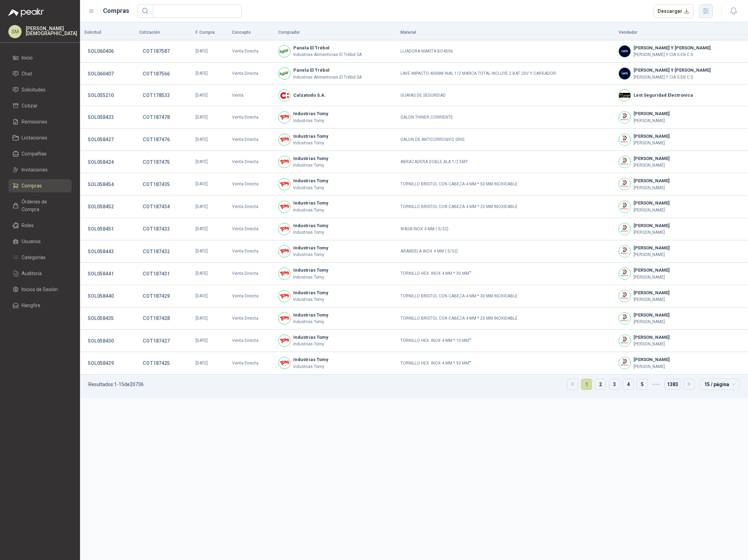 This screenshot has width=748, height=560. I want to click on span: Hangfire, so click(31, 305).